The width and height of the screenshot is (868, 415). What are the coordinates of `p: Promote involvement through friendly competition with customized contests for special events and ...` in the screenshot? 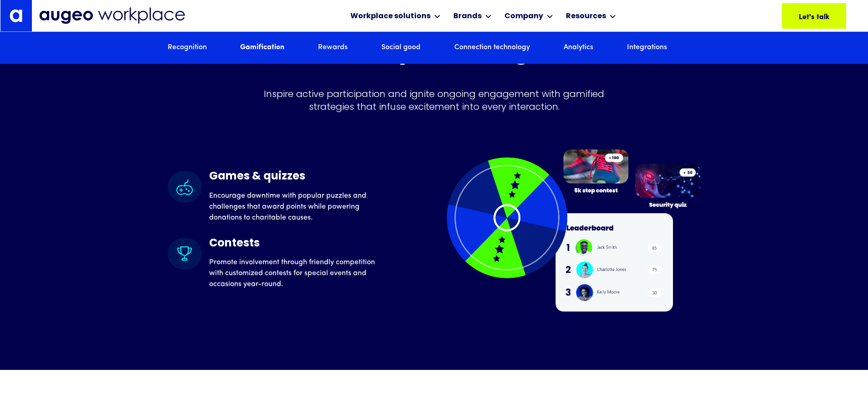 It's located at (296, 273).